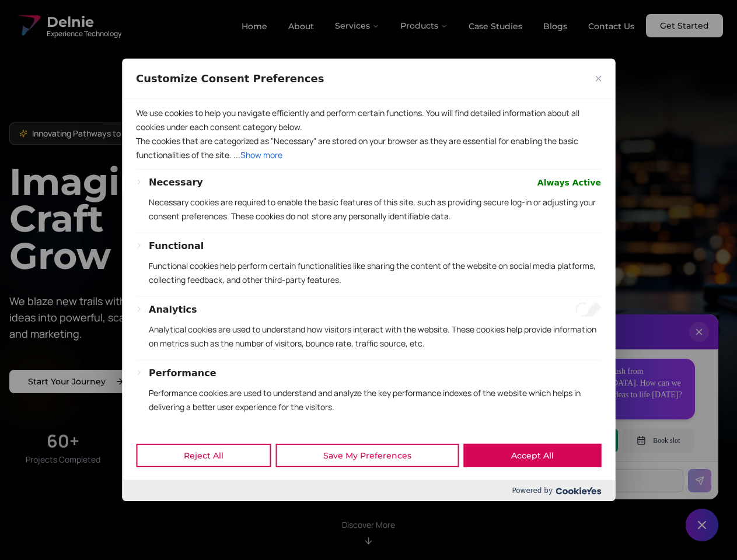 This screenshot has height=560, width=737. I want to click on p: The cookies that are categorized as "Necessary" are stored on your browser as they are essential ..., so click(368, 148).